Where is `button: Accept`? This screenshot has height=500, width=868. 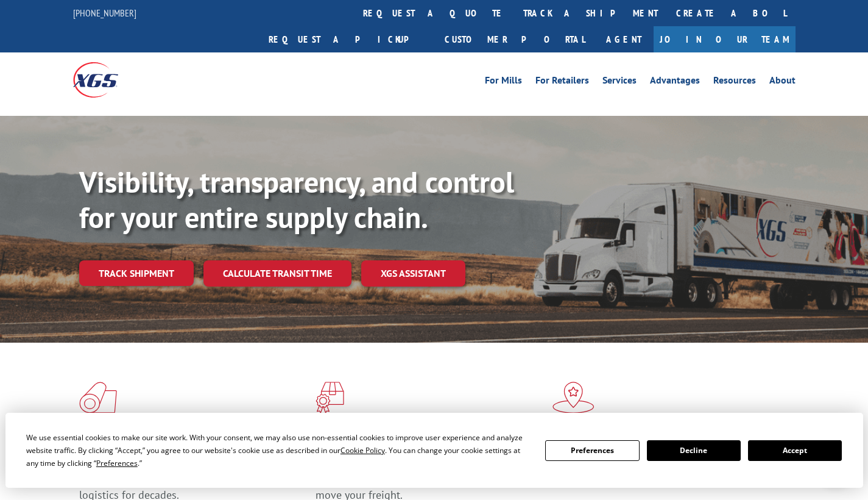
button: Accept is located at coordinates (795, 451).